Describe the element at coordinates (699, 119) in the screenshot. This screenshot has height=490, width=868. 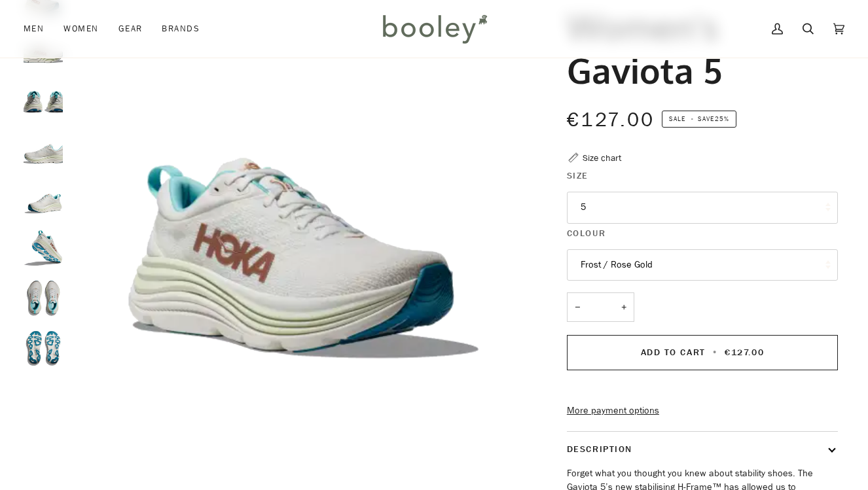
I see `span: Save` at that location.